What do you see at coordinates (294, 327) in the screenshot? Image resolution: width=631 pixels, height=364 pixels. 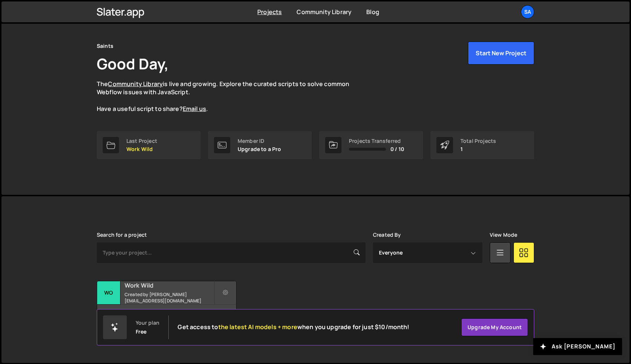 I see `h2: Get access to when you upgrade for just $10/month!` at bounding box center [294, 327].